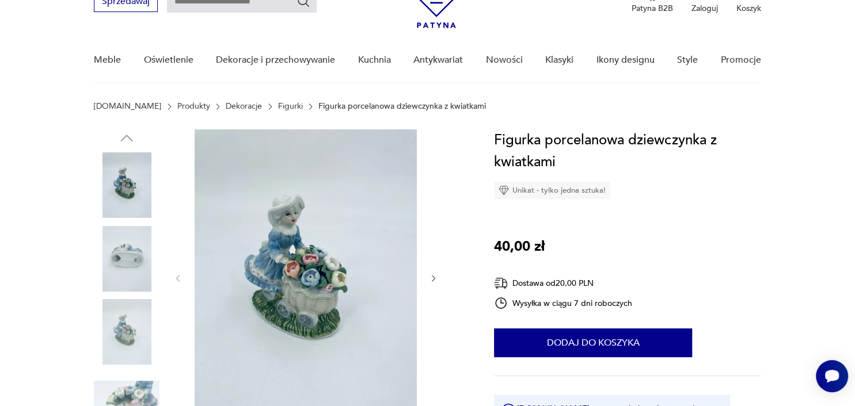 Image resolution: width=855 pixels, height=406 pixels. I want to click on a: Kuchnia, so click(374, 60).